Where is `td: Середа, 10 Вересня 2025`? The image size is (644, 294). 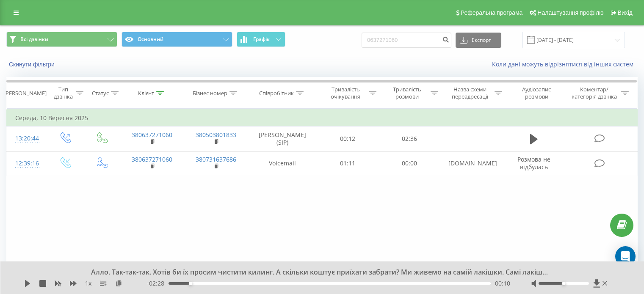 td: Середа, 10 Вересня 2025 is located at coordinates (322, 118).